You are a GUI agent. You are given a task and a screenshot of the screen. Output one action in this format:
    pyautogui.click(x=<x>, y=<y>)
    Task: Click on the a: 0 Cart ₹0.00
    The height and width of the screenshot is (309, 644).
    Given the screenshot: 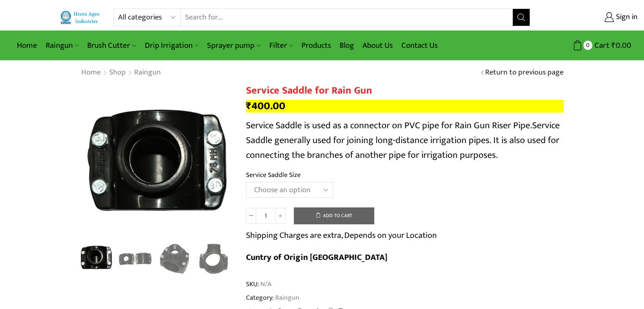 What is the action you would take?
    pyautogui.click(x=585, y=45)
    